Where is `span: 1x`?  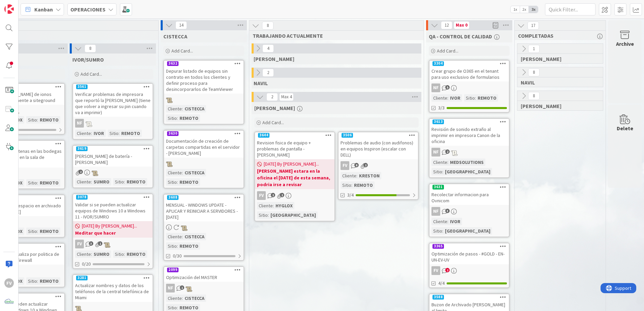 span: 1x is located at coordinates (515, 9).